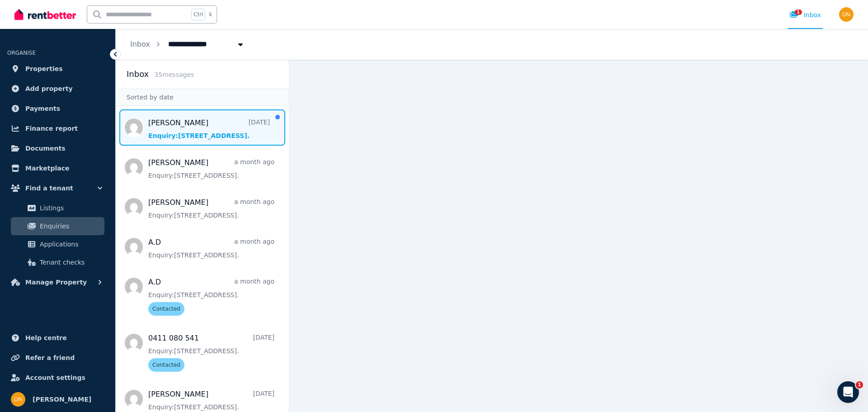  I want to click on span: k, so click(210, 14).